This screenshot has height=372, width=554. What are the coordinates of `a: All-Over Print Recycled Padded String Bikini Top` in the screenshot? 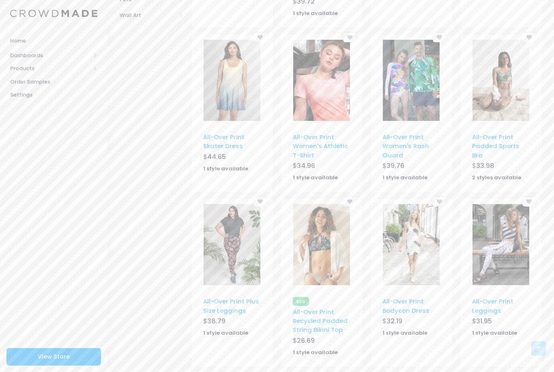 It's located at (320, 321).